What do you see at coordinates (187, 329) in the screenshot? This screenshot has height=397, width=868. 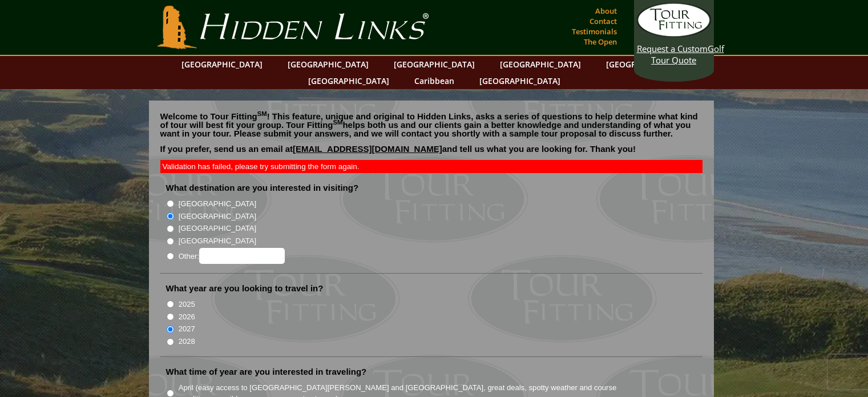 I see `label: 2027` at bounding box center [187, 329].